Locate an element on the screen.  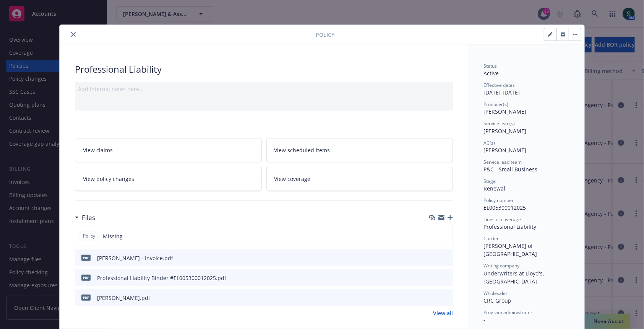
h3: Files is located at coordinates (88, 218).